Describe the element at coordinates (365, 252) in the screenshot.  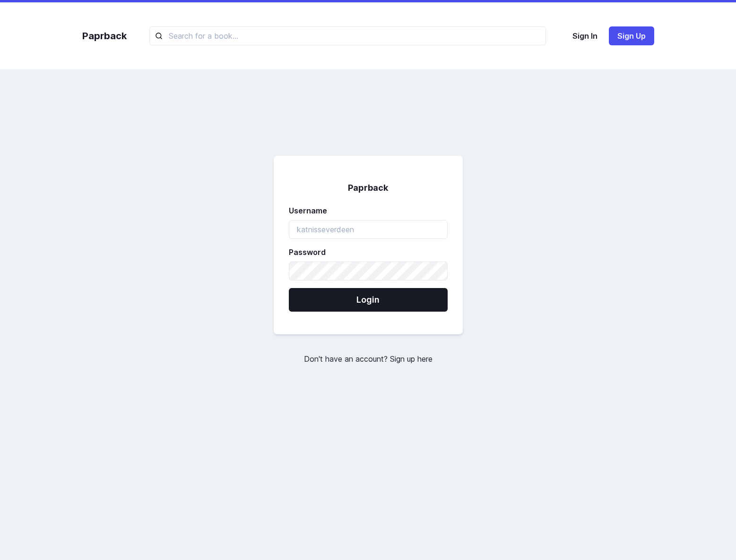
I see `label: Password` at that location.